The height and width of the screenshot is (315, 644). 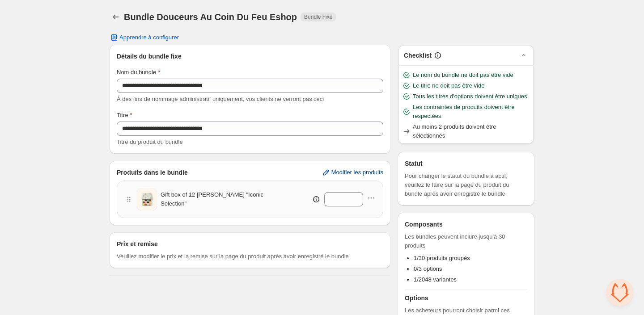 What do you see at coordinates (250, 56) in the screenshot?
I see `h3: Détails du bundle fixe` at bounding box center [250, 56].